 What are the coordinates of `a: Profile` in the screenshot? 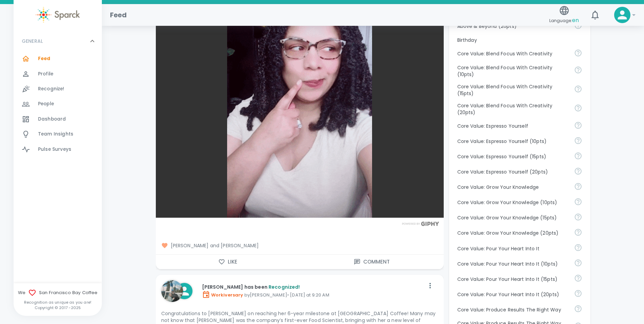 It's located at (58, 74).